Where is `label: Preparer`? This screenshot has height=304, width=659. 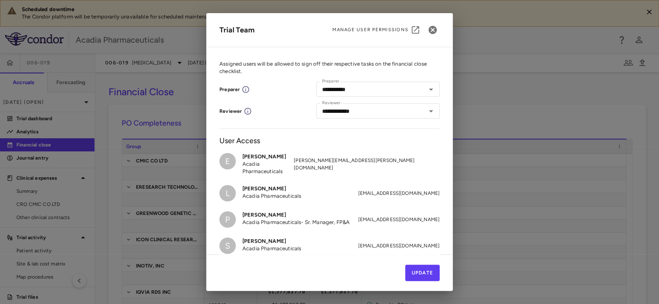 label: Preparer is located at coordinates (330, 81).